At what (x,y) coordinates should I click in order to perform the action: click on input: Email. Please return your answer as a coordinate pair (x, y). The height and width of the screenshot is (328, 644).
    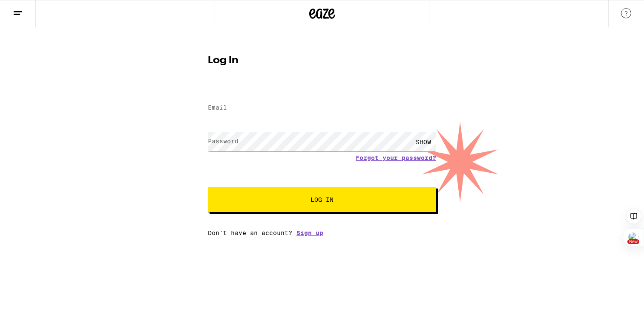
    Looking at the image, I should click on (322, 108).